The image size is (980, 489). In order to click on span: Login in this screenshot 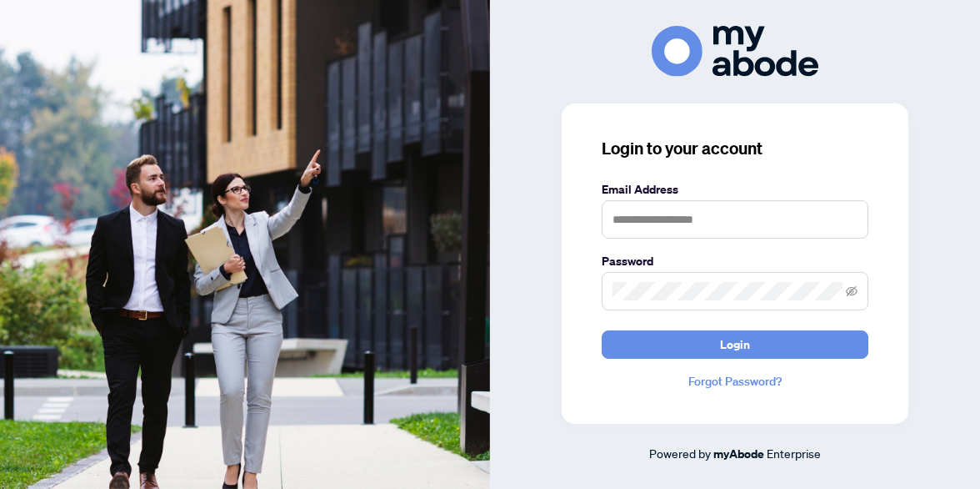, I will do `click(735, 345)`.